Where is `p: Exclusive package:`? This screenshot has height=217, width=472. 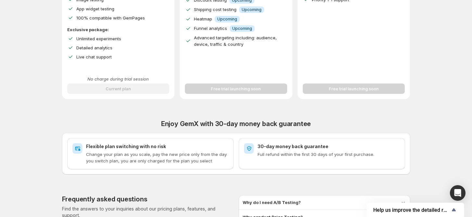
p: Exclusive package: is located at coordinates (118, 30).